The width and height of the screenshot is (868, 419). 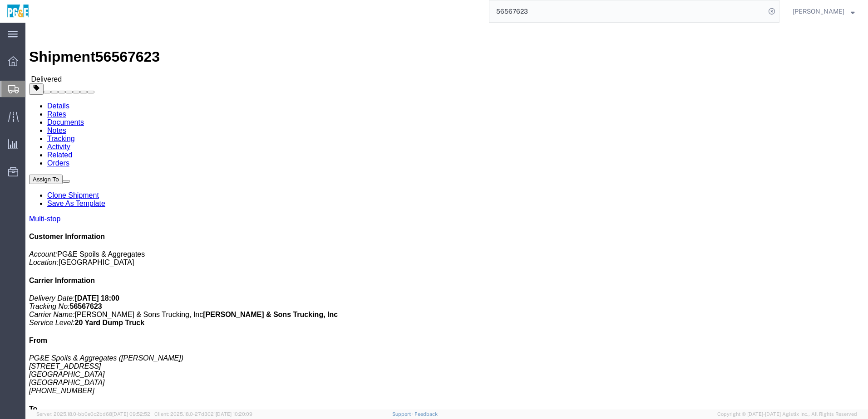 I want to click on img: logo, so click(x=18, y=11).